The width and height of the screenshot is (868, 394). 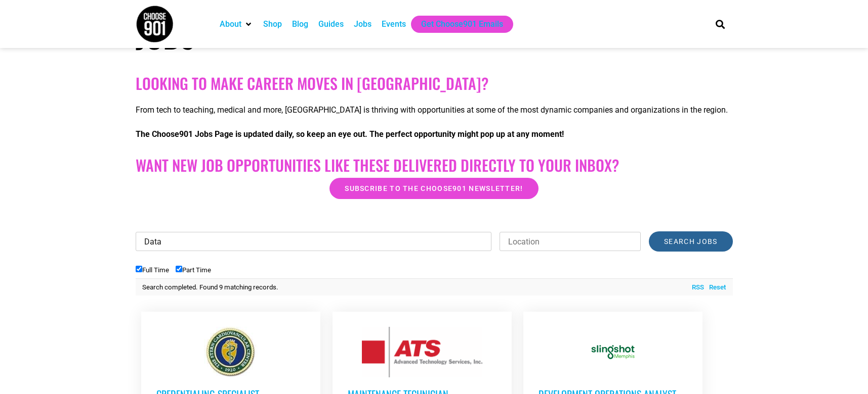 I want to click on a: Get Choose901 Emails, so click(x=462, y=24).